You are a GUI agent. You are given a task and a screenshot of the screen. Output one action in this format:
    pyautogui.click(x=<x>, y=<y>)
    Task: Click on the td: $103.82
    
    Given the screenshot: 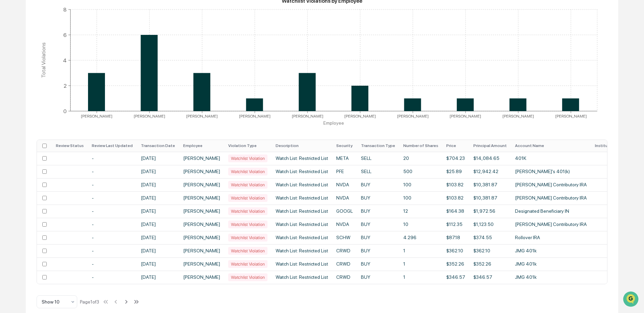 What is the action you would take?
    pyautogui.click(x=456, y=197)
    